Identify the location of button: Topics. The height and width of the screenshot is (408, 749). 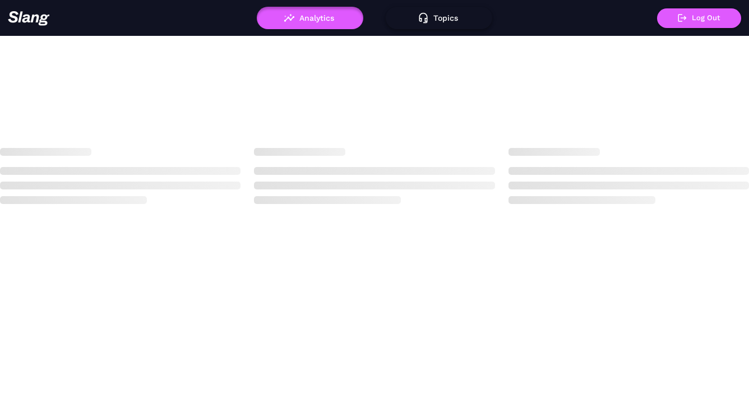
(439, 18).